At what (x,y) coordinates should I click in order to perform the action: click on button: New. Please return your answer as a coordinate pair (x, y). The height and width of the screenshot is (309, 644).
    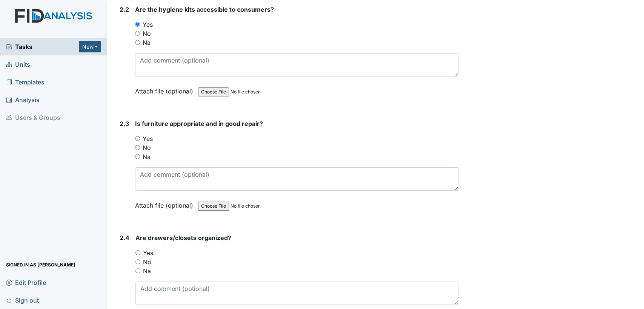
    Looking at the image, I should click on (90, 46).